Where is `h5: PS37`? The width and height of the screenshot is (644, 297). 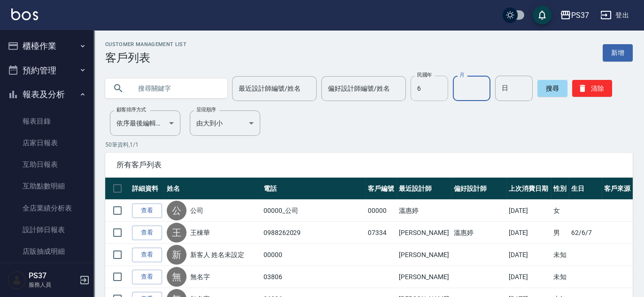 h5: PS37 is located at coordinates (53, 276).